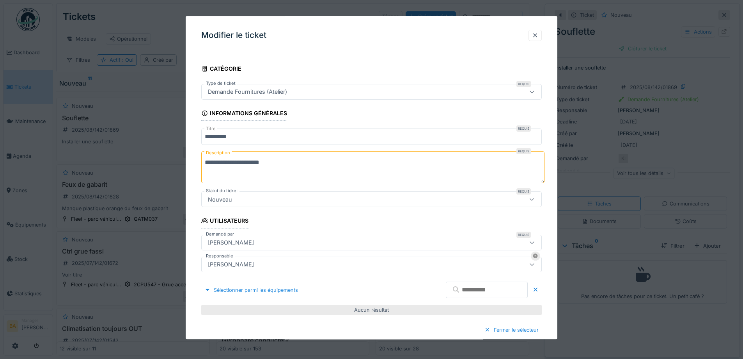 Image resolution: width=743 pixels, height=359 pixels. Describe the element at coordinates (225, 222) in the screenshot. I see `div: Utilisateurs` at that location.